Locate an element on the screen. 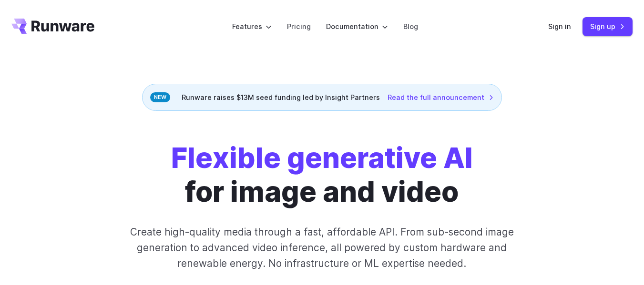 Image resolution: width=644 pixels, height=285 pixels. strong: Flexible generative AI is located at coordinates (322, 158).